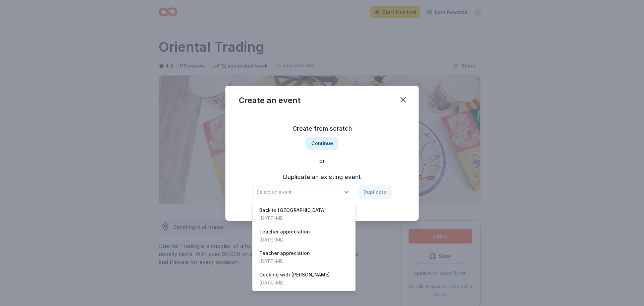  I want to click on button: Select an event, so click(303, 192).